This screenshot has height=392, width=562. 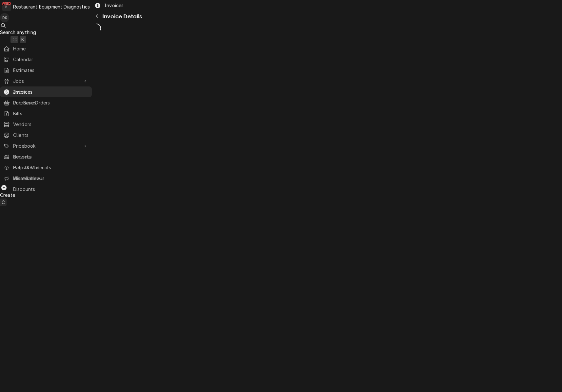 I want to click on span: Vendors, so click(x=51, y=124).